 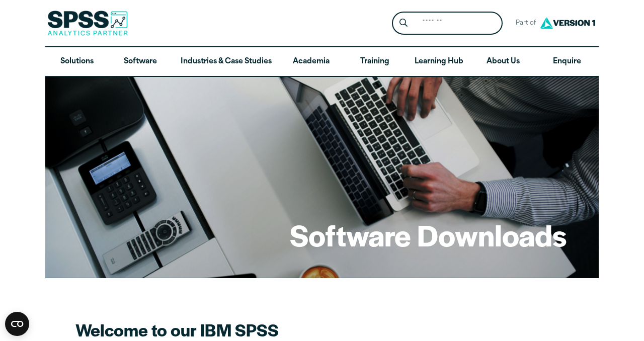 What do you see at coordinates (447, 23) in the screenshot?
I see `form: Site Header Search Form` at bounding box center [447, 23].